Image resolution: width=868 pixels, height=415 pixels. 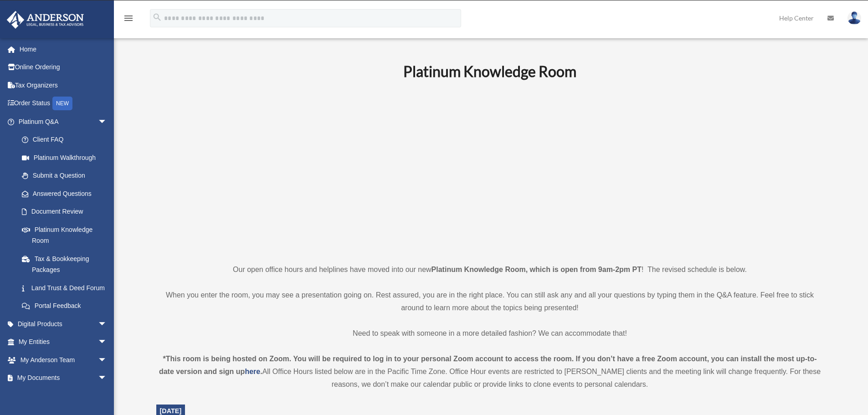 I want to click on a: Home, so click(x=63, y=49).